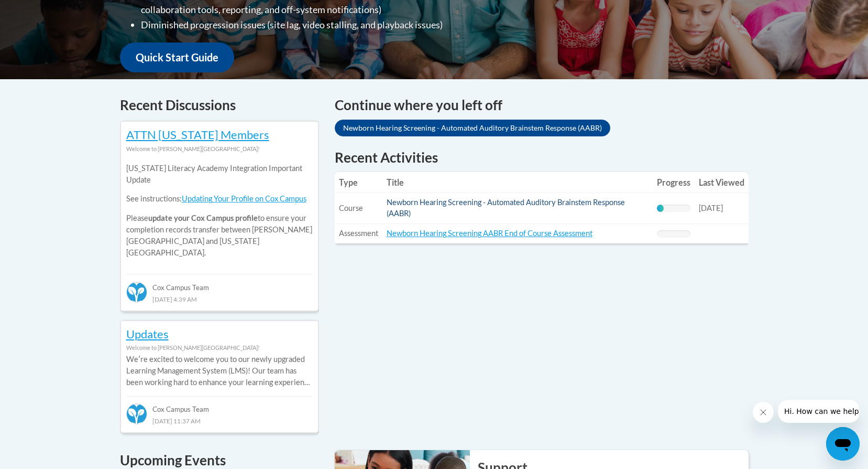 The height and width of the screenshot is (469, 868). What do you see at coordinates (358, 183) in the screenshot?
I see `th: Type` at bounding box center [358, 183].